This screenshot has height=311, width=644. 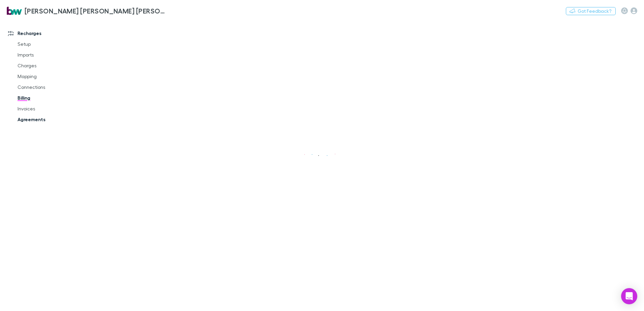 I want to click on a: Charges, so click(x=51, y=66).